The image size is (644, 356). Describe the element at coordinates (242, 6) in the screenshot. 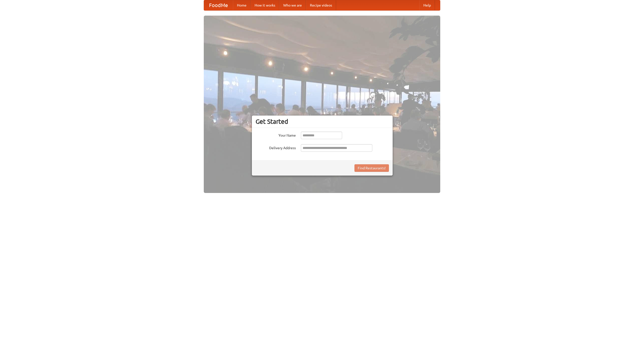

I see `a: Home` at that location.